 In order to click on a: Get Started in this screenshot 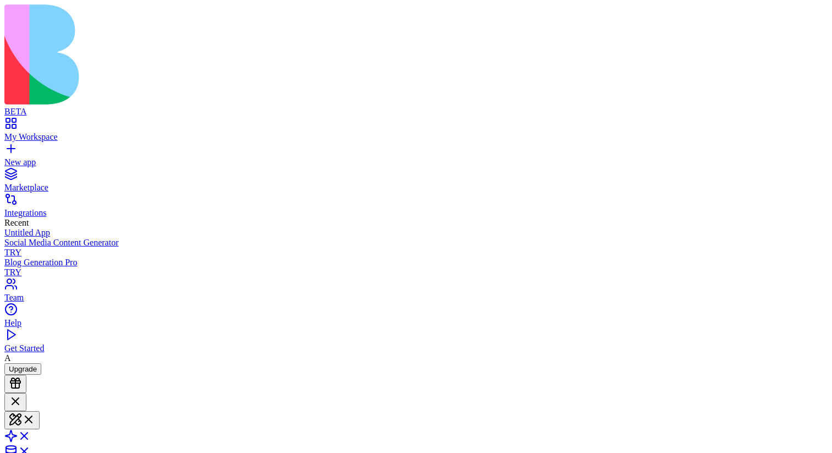, I will do `click(416, 344)`.